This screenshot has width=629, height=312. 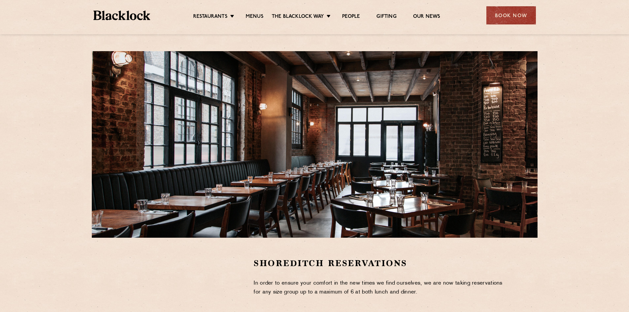 What do you see at coordinates (122, 15) in the screenshot?
I see `img: BL_Textured_Logo-footer-cropped.svg` at bounding box center [122, 15].